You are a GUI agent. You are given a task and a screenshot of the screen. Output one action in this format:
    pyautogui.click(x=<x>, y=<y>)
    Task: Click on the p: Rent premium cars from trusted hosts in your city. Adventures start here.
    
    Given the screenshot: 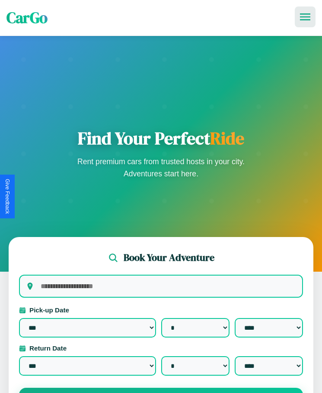 What is the action you would take?
    pyautogui.click(x=161, y=167)
    